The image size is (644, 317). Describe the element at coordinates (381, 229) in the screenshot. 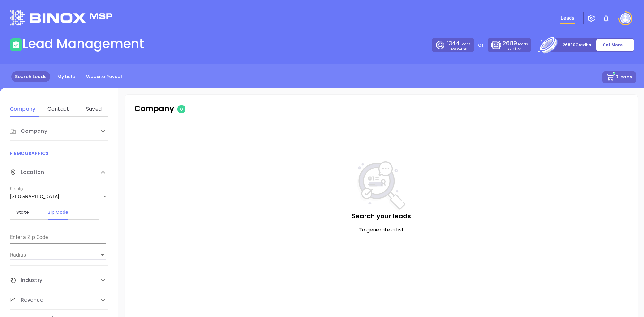

I see `p: To generate a List` at that location.